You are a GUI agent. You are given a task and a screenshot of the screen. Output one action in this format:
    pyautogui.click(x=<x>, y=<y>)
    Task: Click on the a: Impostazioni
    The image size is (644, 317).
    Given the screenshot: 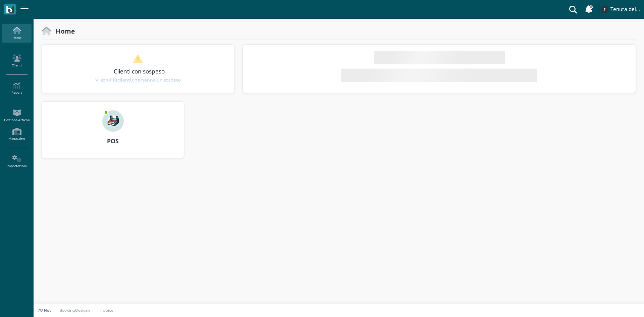 What is the action you would take?
    pyautogui.click(x=16, y=162)
    